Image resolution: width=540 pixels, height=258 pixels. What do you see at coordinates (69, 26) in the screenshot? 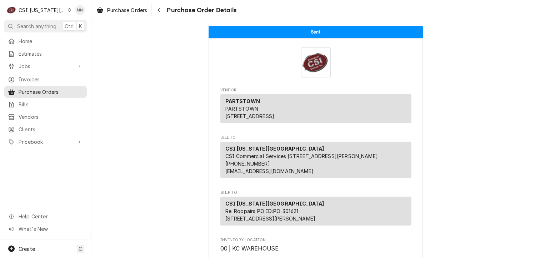
I see `span: Ctrl` at bounding box center [69, 26].